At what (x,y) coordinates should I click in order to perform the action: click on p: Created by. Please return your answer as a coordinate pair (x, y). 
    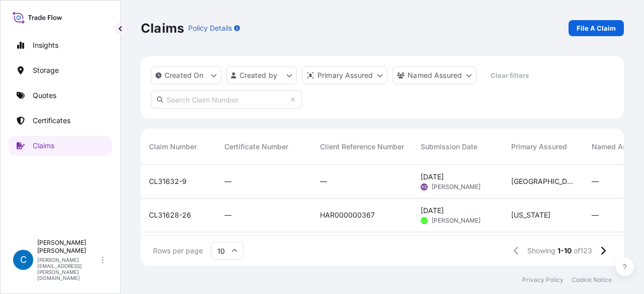
    Looking at the image, I should click on (259, 75).